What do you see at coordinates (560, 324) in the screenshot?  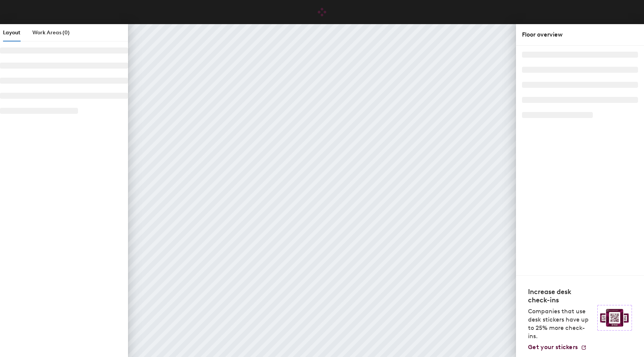 I see `p: Companies that use desk stickers have up to 25% more check-ins.` at bounding box center [560, 324].